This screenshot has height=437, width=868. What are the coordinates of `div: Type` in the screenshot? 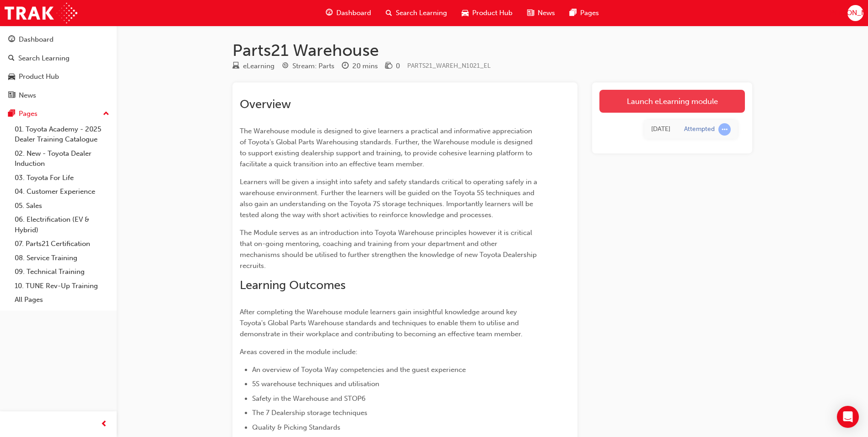 It's located at (253, 66).